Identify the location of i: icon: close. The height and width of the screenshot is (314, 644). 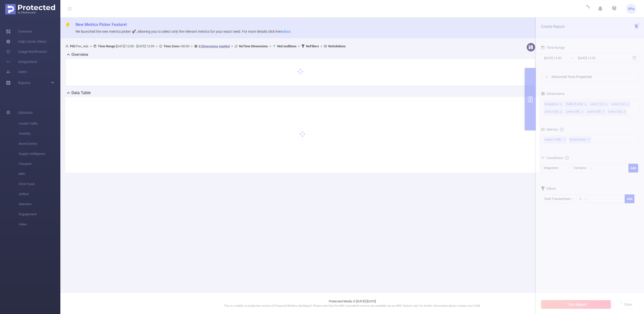
(638, 24).